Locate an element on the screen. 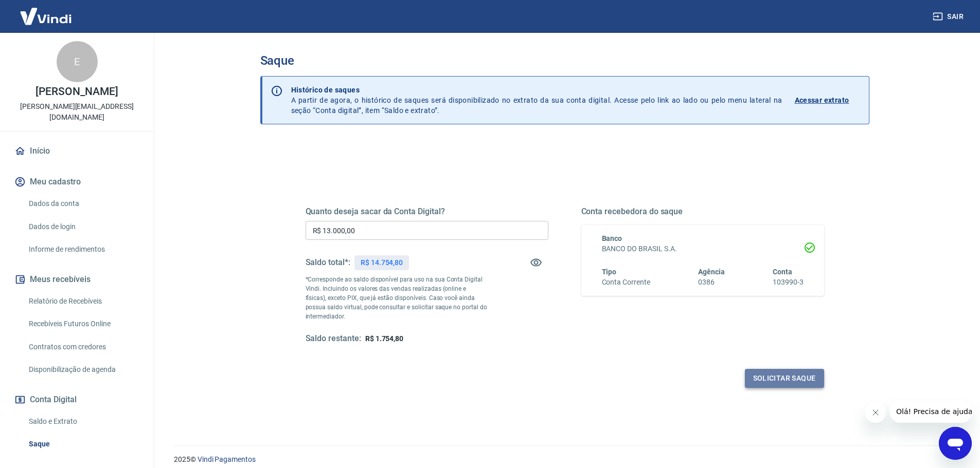 This screenshot has width=980, height=468. p: R$ 14.754,80 is located at coordinates (381, 262).